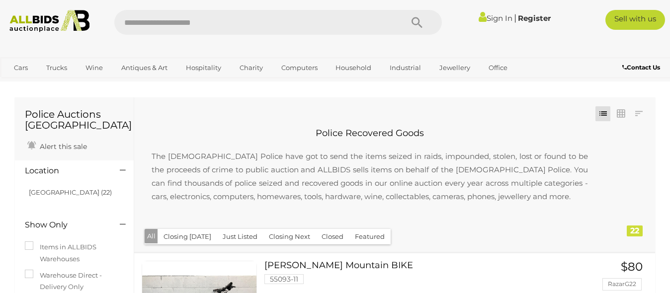 The height and width of the screenshot is (293, 670). What do you see at coordinates (333, 237) in the screenshot?
I see `button: Closed` at bounding box center [333, 237].